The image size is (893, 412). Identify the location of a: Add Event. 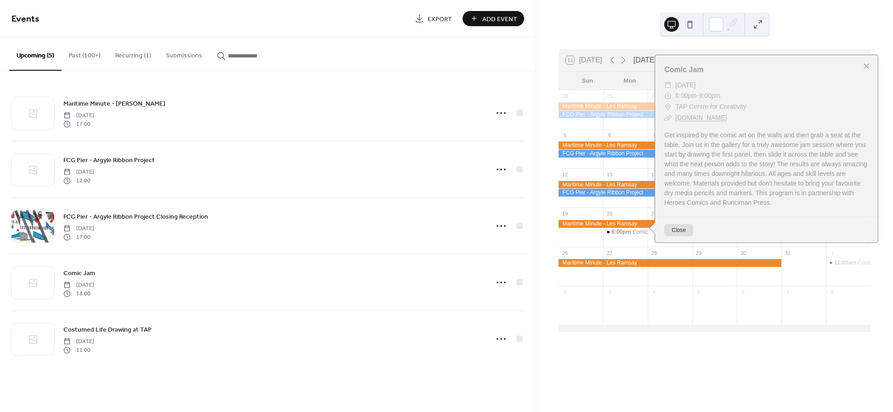
(494, 18).